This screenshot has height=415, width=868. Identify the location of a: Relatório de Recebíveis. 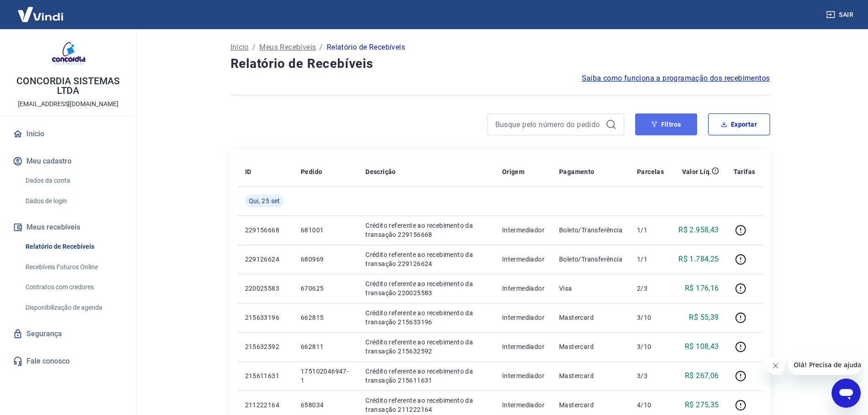
(73, 246).